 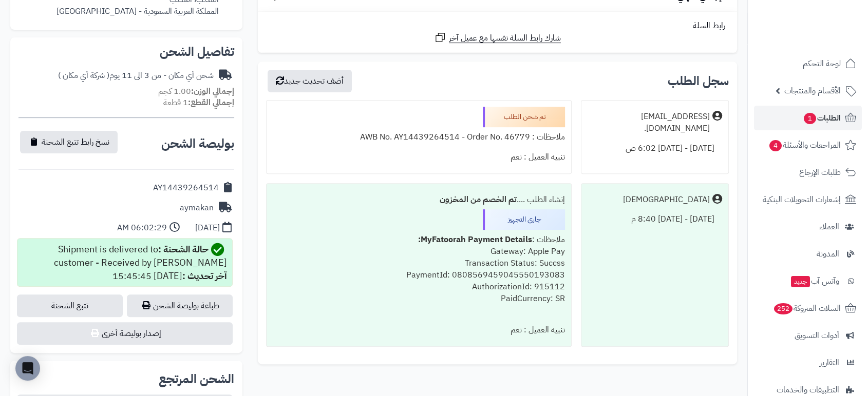 I want to click on h2: تفاصيل الشحن, so click(x=127, y=52).